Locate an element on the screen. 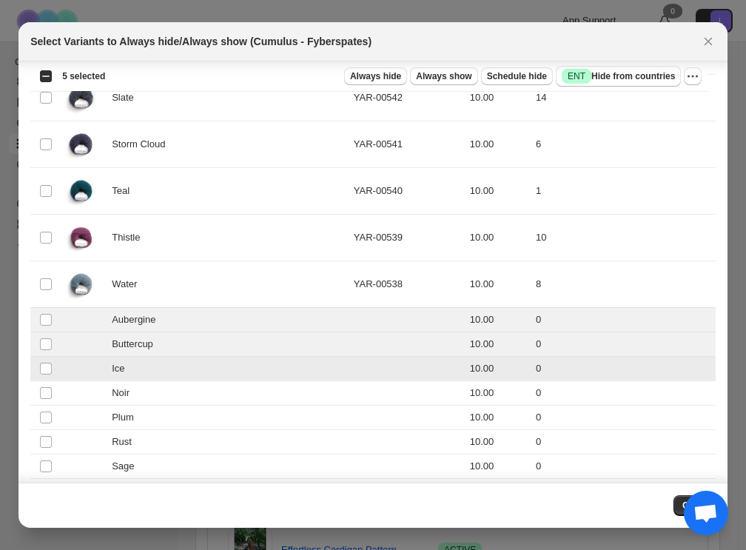  span: 5 selected is located at coordinates (84, 76).